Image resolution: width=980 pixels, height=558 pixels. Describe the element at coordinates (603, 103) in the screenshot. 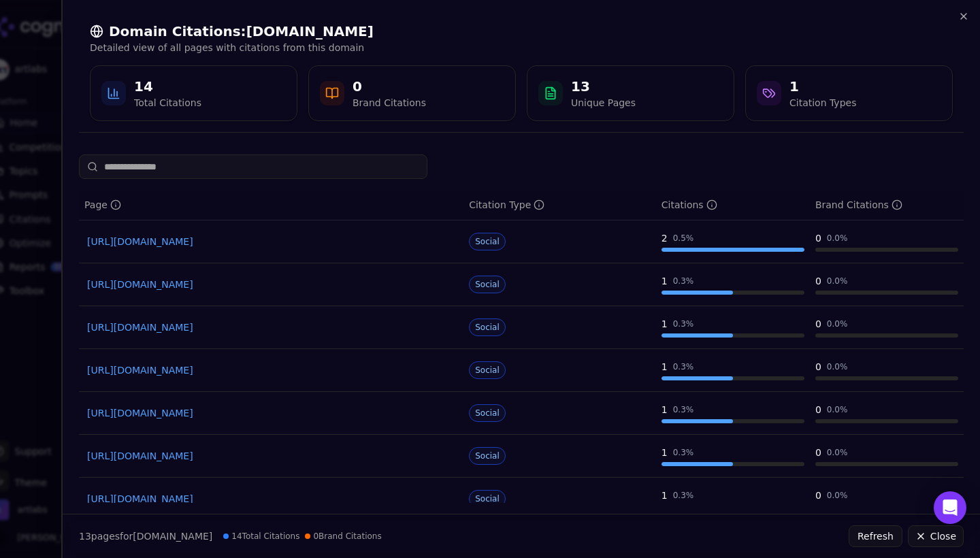

I see `div: Unique Pages` at that location.